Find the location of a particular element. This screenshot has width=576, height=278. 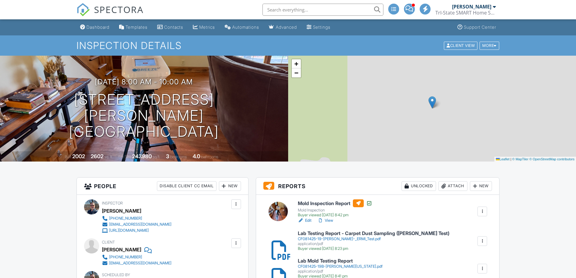

span: bedrooms is located at coordinates (179, 157).